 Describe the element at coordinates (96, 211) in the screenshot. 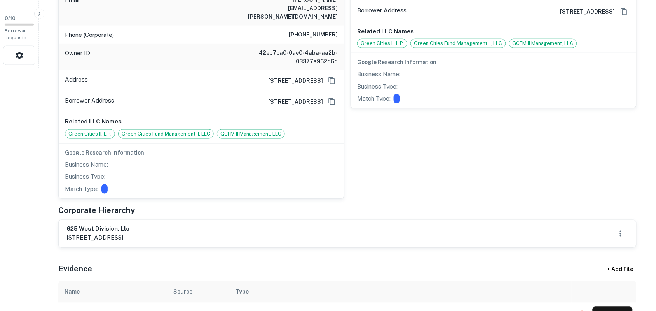

I see `h5: Corporate Hierarchy` at that location.